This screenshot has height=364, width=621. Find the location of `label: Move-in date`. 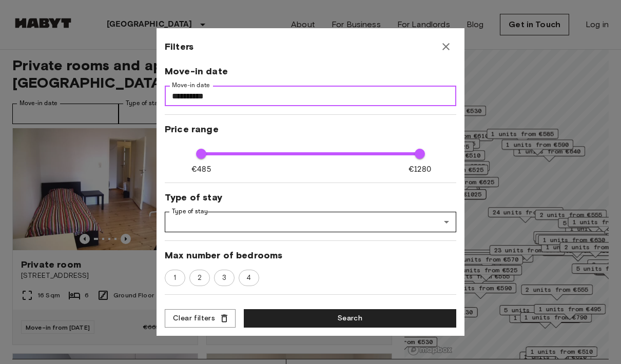

label: Move-in date is located at coordinates (191, 85).